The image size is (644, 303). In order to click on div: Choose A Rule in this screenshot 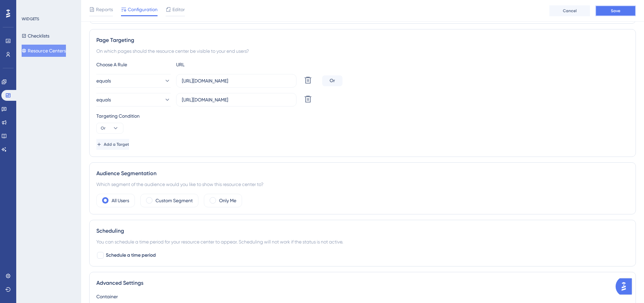, I will do `click(134, 65)`.